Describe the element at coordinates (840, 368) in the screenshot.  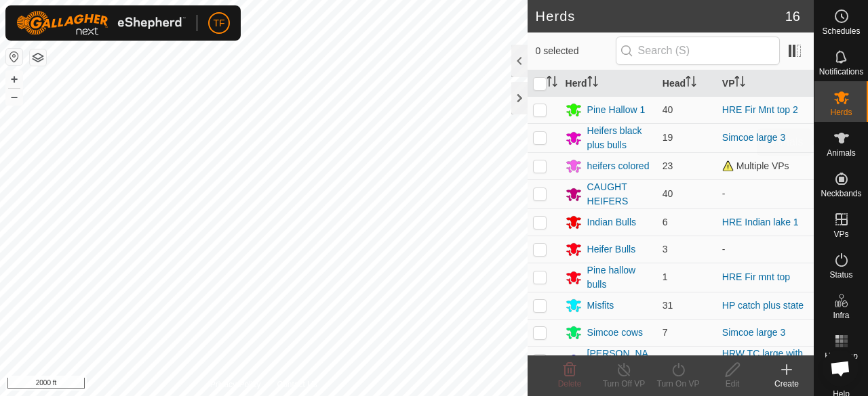
I see `div: Open chat` at that location.